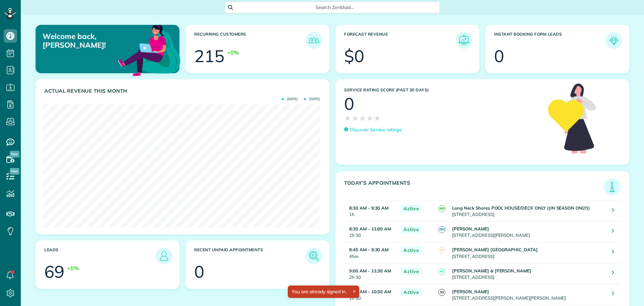 Image resolution: width=644 pixels, height=306 pixels. I want to click on h3: Recurring Customers, so click(250, 40).